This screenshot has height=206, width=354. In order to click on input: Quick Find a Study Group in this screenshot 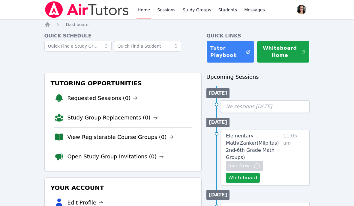, I will do `click(78, 46)`.